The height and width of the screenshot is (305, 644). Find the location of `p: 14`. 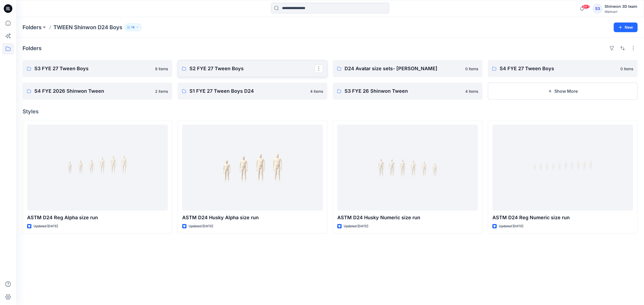

p: 14 is located at coordinates (133, 27).